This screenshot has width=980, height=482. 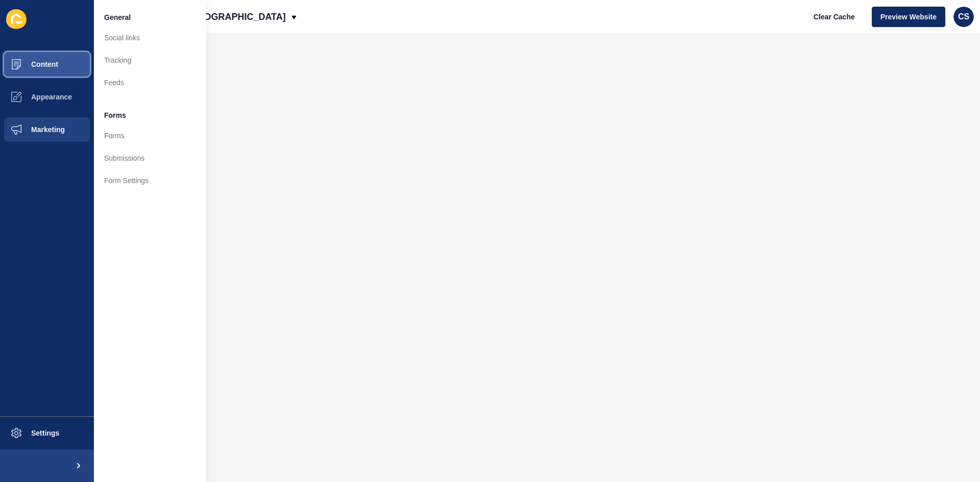 What do you see at coordinates (150, 136) in the screenshot?
I see `a: Forms` at bounding box center [150, 136].